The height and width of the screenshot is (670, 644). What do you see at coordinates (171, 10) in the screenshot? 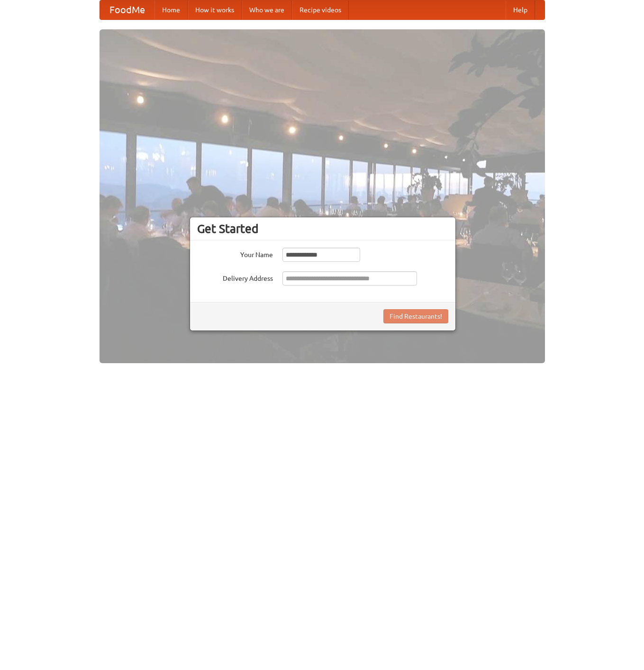
I see `a: Home` at bounding box center [171, 10].